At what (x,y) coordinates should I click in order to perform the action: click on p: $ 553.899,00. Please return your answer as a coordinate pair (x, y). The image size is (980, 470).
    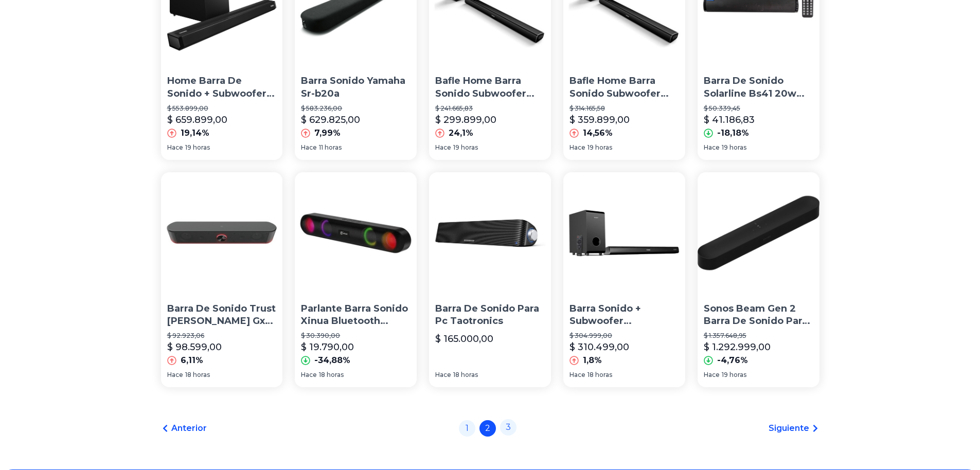
    Looking at the image, I should click on (221, 108).